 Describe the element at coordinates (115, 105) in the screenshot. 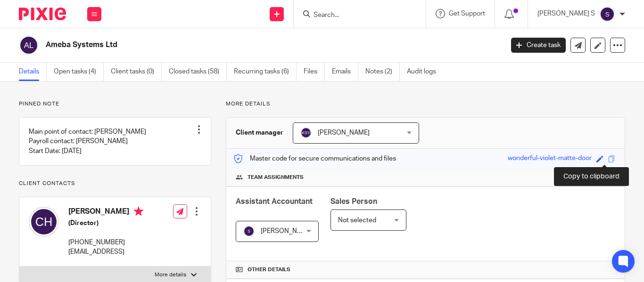

I see `p: Pinned note` at that location.